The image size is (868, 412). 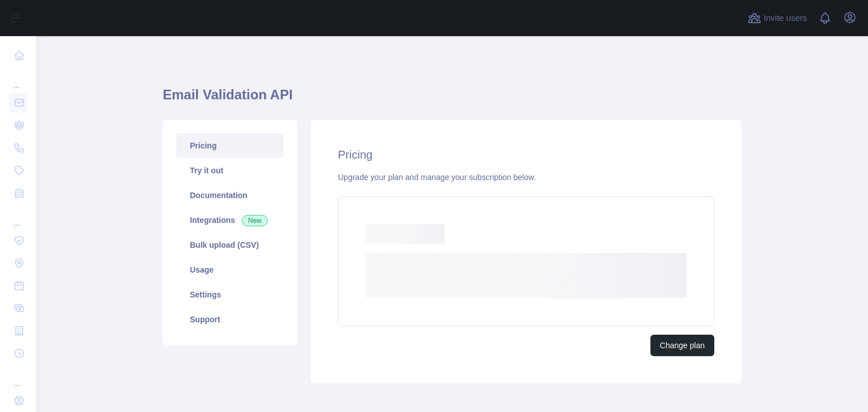 I want to click on a: Documentation, so click(x=230, y=195).